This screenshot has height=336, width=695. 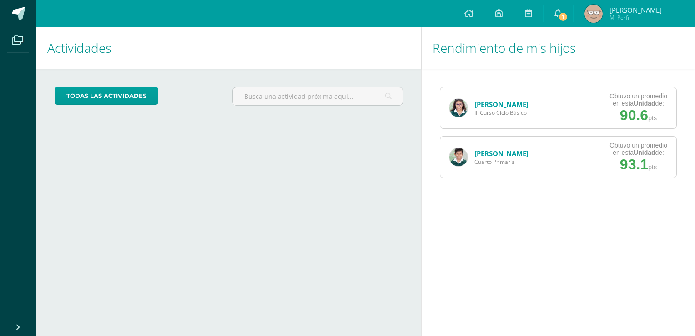 What do you see at coordinates (459, 157) in the screenshot?
I see `img: 64792640b9b43708a56f32178e568de4.png` at bounding box center [459, 157].